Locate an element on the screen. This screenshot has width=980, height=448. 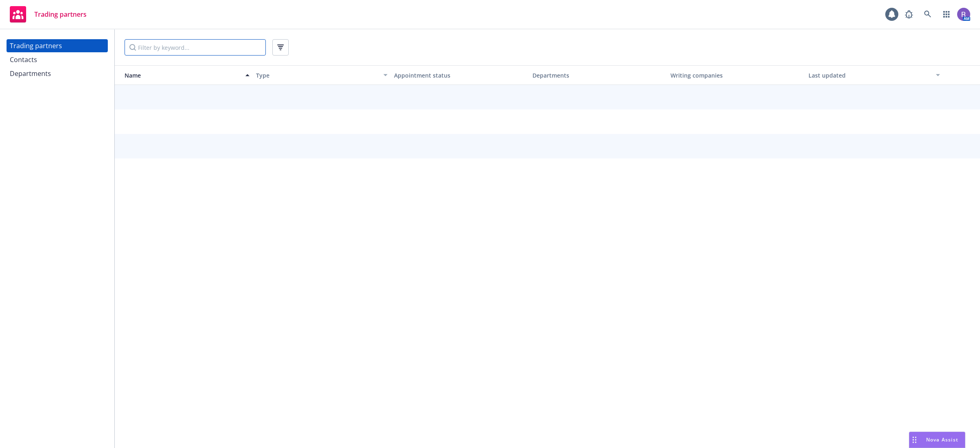
div: Appointment status is located at coordinates (459, 75).